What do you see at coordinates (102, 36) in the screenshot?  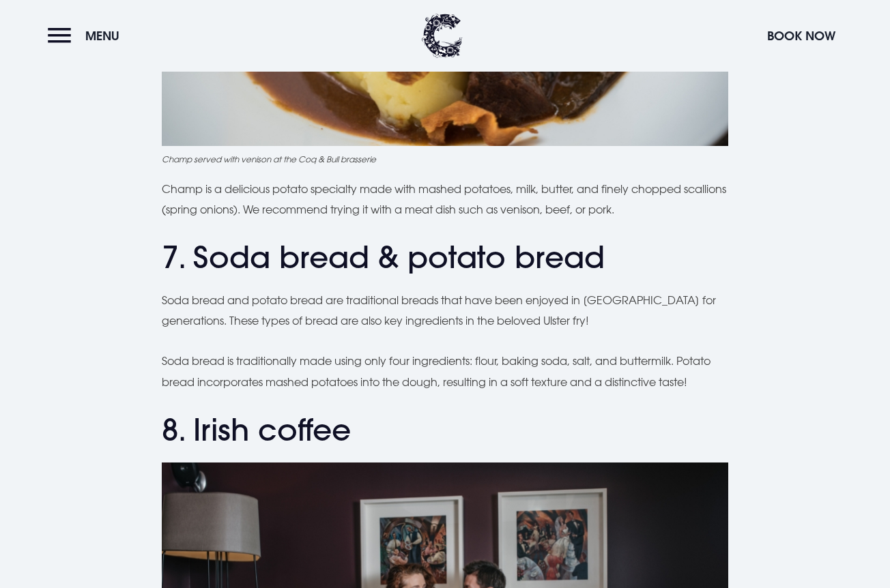 I see `span: Menu` at bounding box center [102, 36].